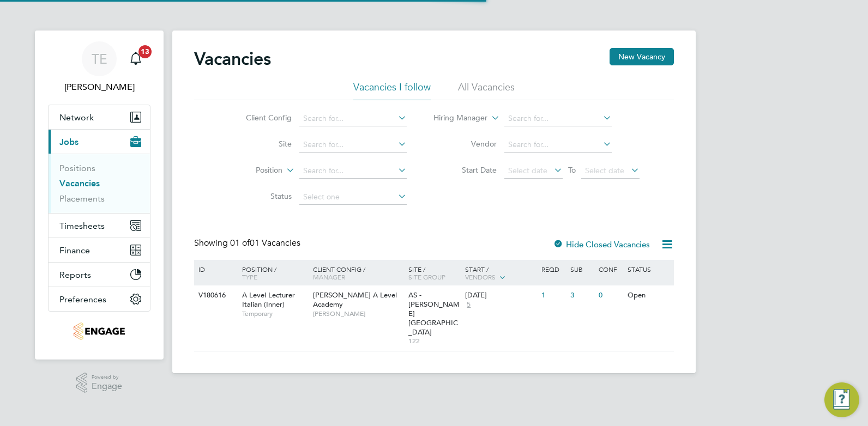 This screenshot has height=426, width=868. Describe the element at coordinates (99, 299) in the screenshot. I see `button: Preferences` at that location.